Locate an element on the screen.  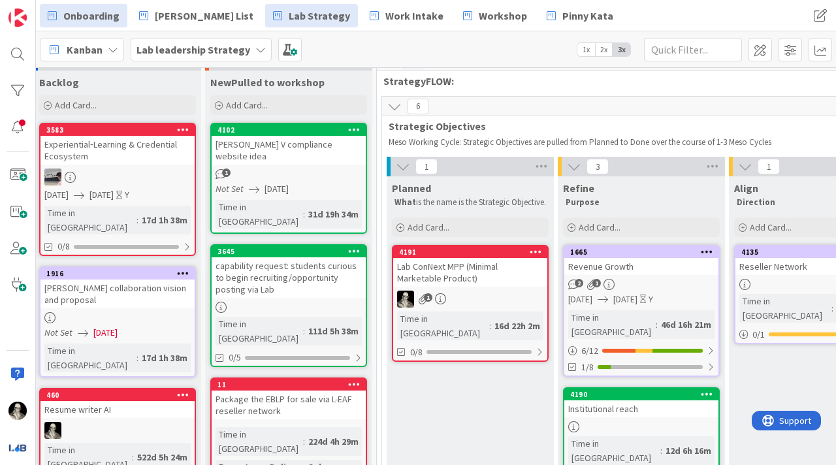
b: Lab leadership Strategy is located at coordinates (193, 50).